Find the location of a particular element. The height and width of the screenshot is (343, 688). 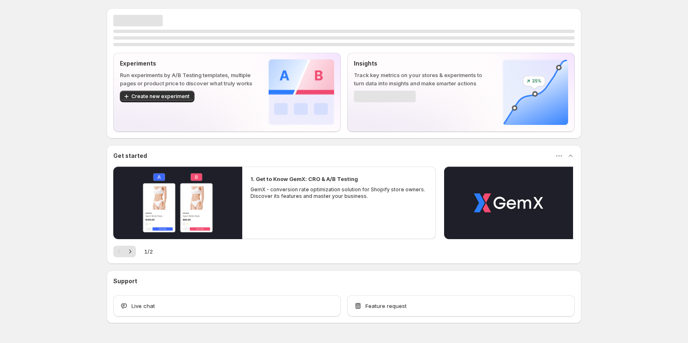

img: Insights is located at coordinates (535, 92).